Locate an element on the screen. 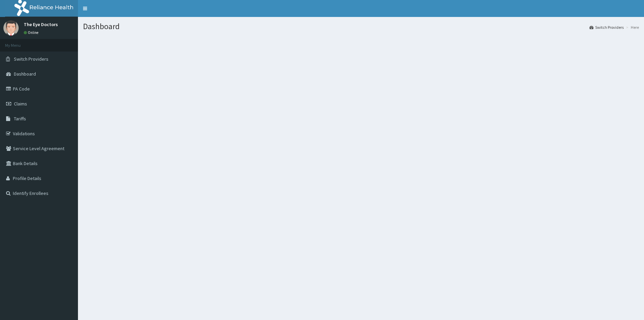  p: The Eye Doctors is located at coordinates (41, 24).